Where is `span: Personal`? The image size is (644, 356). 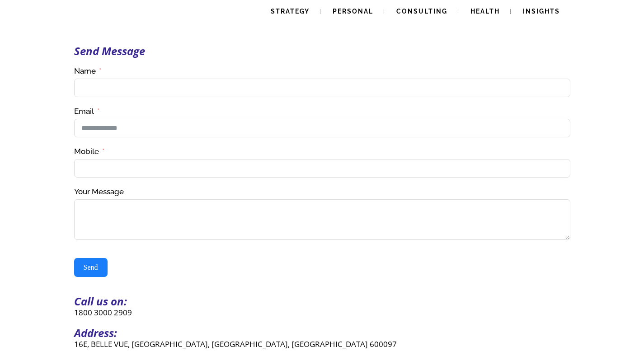 span: Personal is located at coordinates (353, 11).